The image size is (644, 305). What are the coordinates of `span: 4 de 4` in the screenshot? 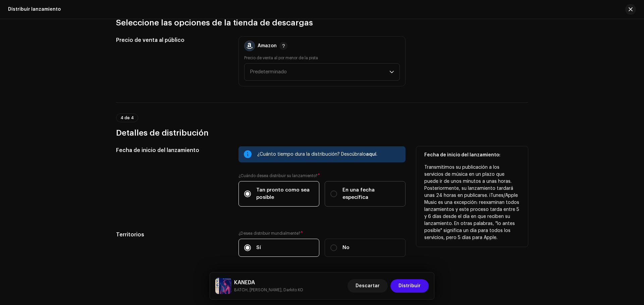 It's located at (127, 118).